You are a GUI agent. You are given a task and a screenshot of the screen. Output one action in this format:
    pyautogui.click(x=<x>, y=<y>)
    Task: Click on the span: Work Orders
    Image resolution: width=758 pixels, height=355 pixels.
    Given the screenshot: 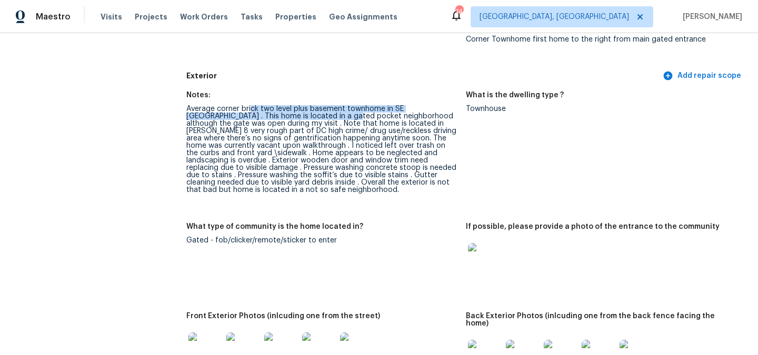 What is the action you would take?
    pyautogui.click(x=204, y=17)
    